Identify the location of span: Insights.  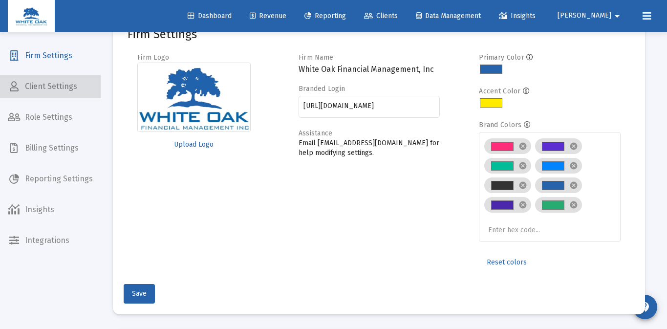
(517, 16).